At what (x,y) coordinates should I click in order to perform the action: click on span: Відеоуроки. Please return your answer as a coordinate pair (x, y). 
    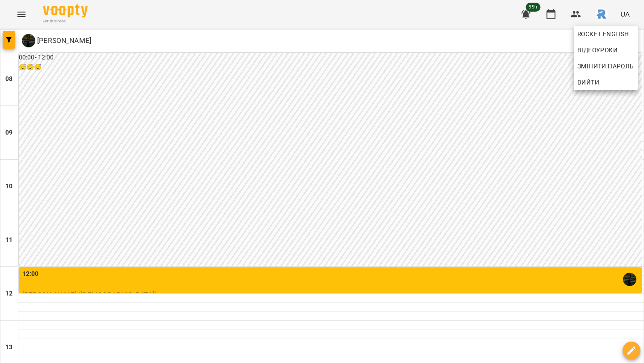
    Looking at the image, I should click on (597, 50).